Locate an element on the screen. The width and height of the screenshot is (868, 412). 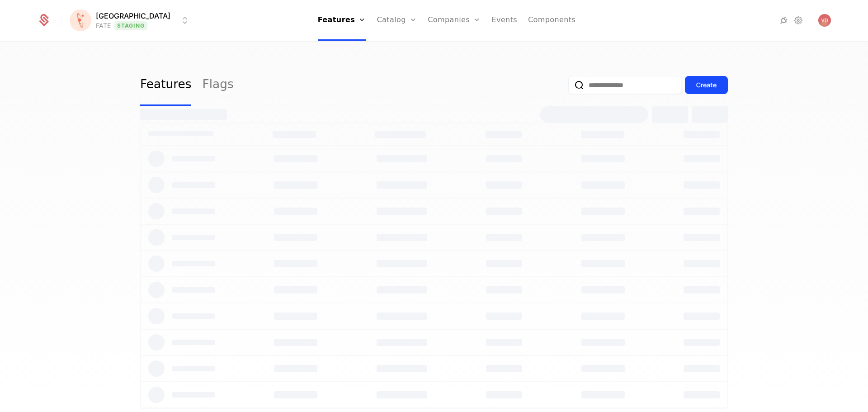
a: Flags is located at coordinates (217, 85).